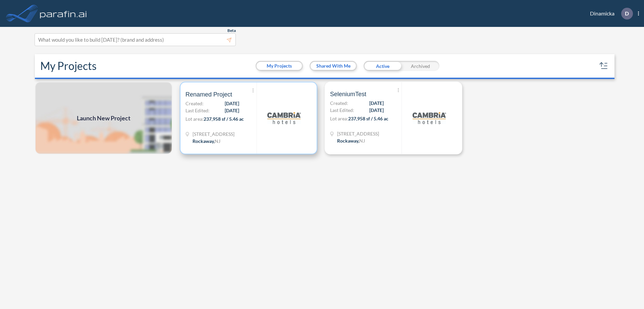 The width and height of the screenshot is (644, 309). I want to click on p: D, so click(628, 14).